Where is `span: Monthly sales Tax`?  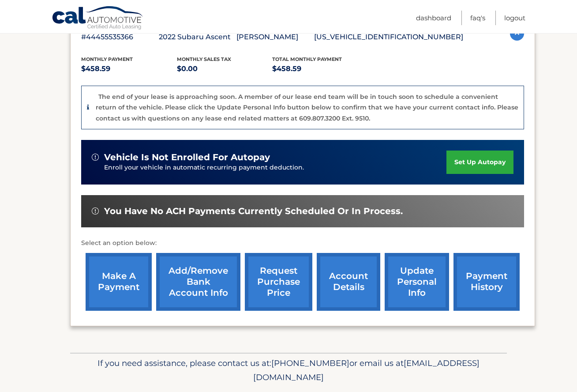
span: Monthly sales Tax is located at coordinates (204, 59).